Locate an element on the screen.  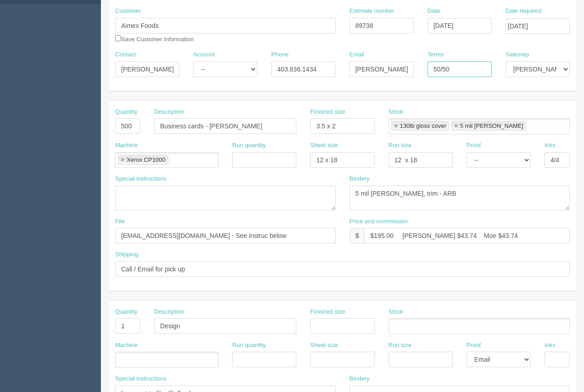
div: Save Customer Information is located at coordinates (225, 25).